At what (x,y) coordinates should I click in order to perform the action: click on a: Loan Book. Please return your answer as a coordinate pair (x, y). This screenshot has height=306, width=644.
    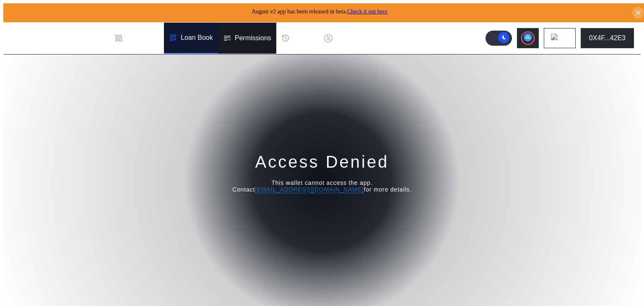
    Looking at the image, I should click on (191, 38).